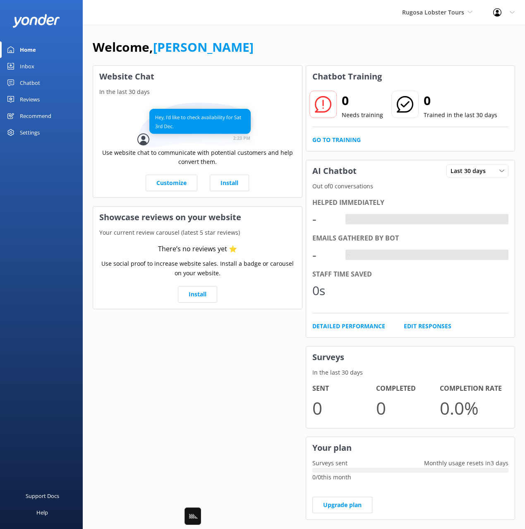 Image resolution: width=525 pixels, height=529 pixels. Describe the element at coordinates (334, 171) in the screenshot. I see `h3: AI Chatbot` at that location.